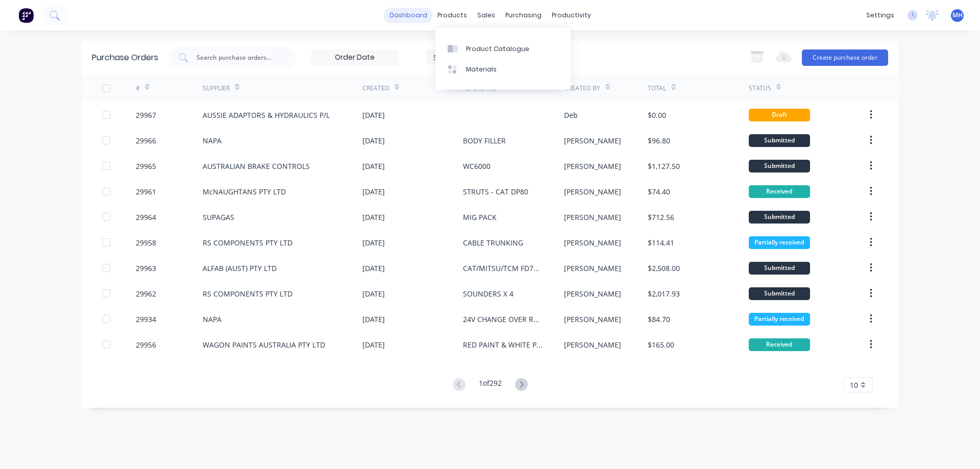  Describe the element at coordinates (498, 49) in the screenshot. I see `div: Product Catalogue` at that location.